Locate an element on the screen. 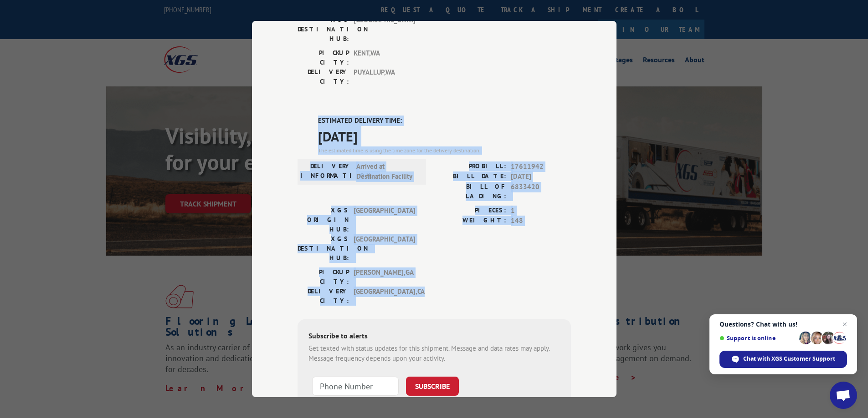 Image resolution: width=868 pixels, height=418 pixels. label: DELIVERY INFORMATION: is located at coordinates (326, 172).